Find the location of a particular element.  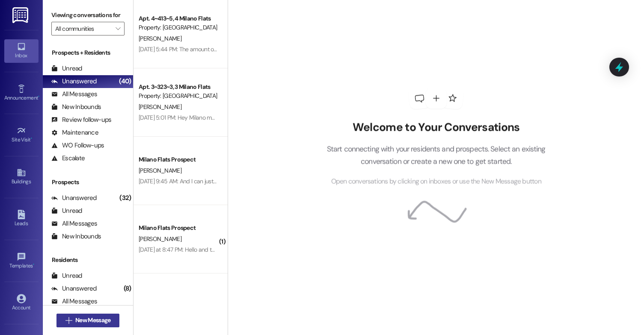

div: Maintenance is located at coordinates (75, 133).